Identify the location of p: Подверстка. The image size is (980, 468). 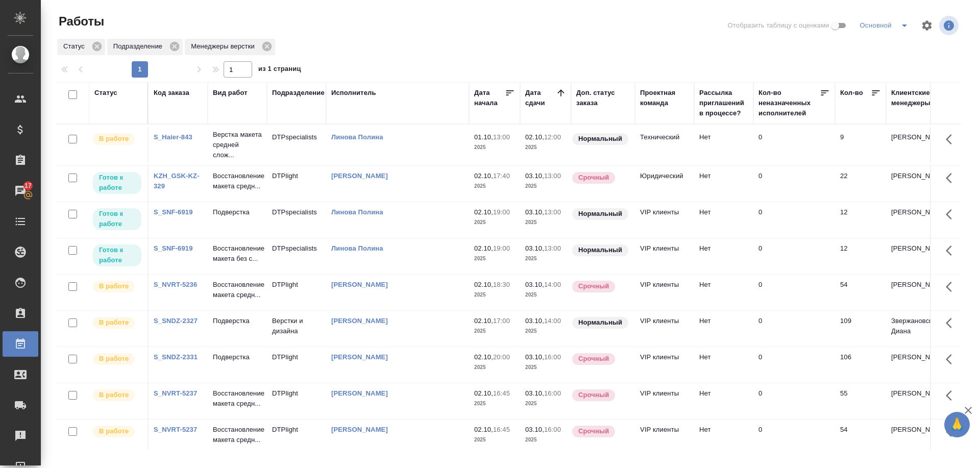
(237, 321).